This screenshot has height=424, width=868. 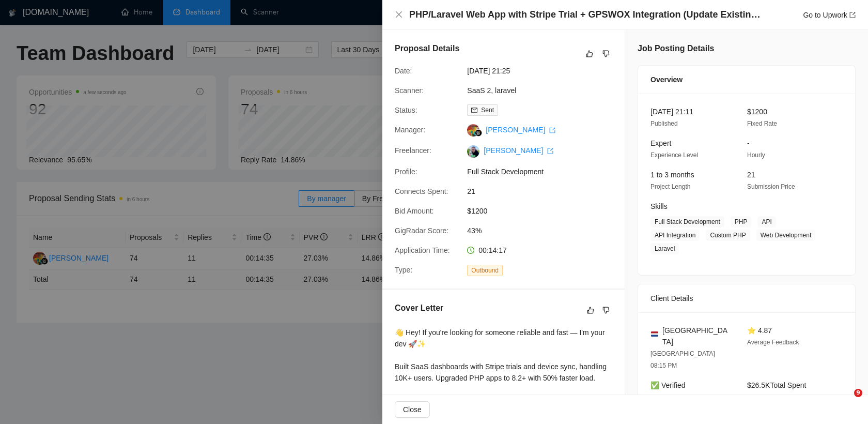 I want to click on span: Bid Amount:, so click(x=415, y=211).